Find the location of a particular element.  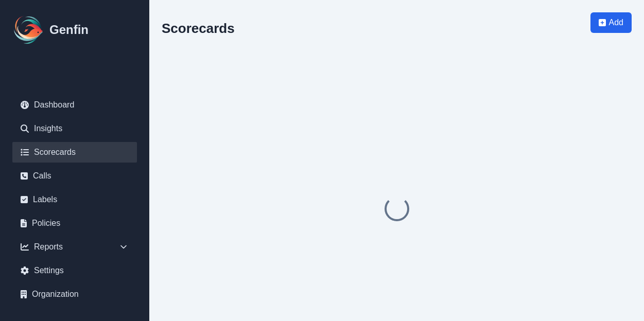

h1: Genfin is located at coordinates (69, 30).